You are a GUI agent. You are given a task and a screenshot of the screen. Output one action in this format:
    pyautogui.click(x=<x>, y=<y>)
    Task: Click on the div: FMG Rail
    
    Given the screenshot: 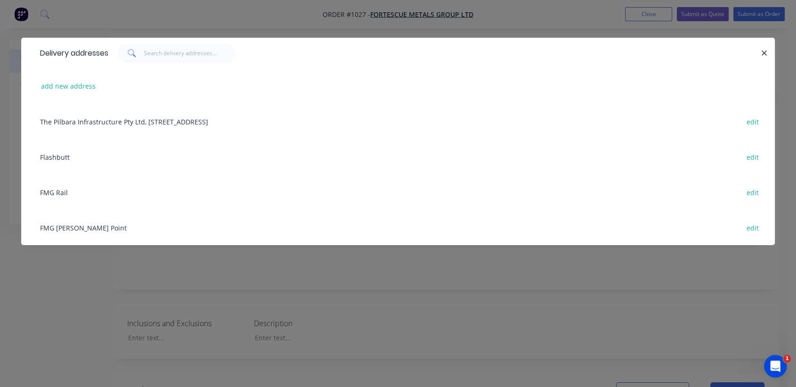 What is the action you would take?
    pyautogui.click(x=398, y=192)
    